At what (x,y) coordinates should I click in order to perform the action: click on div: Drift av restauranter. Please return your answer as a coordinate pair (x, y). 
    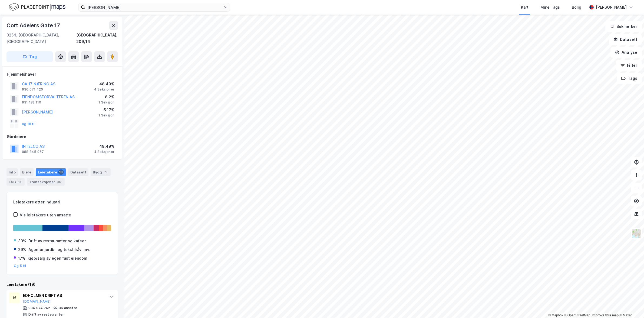
    Looking at the image, I should click on (46, 315).